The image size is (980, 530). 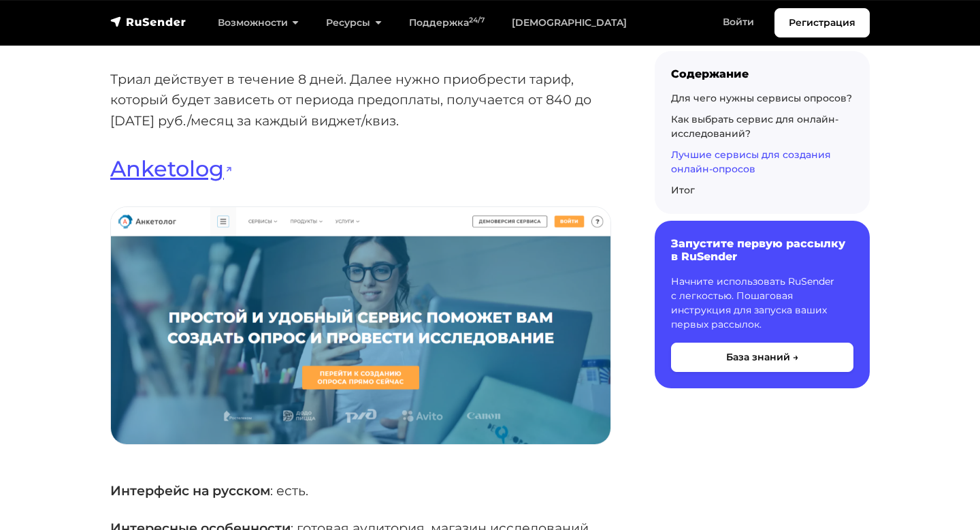 What do you see at coordinates (762, 250) in the screenshot?
I see `h6: Запустите первую рассылку в RuSender` at bounding box center [762, 250].